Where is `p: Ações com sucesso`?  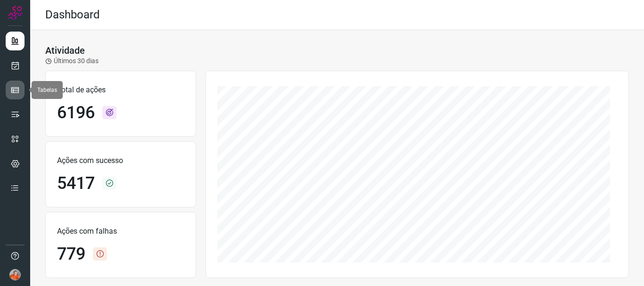
p: Ações com sucesso is located at coordinates (121, 161).